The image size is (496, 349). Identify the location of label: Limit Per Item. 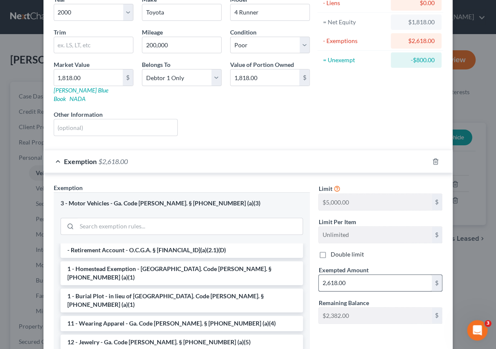
(337, 222).